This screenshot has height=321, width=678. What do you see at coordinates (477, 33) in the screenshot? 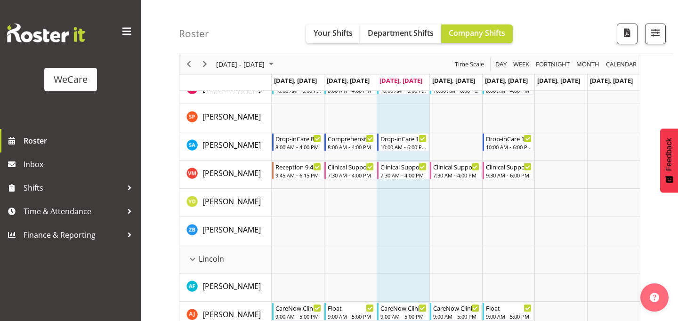
I see `span: Company Shifts` at bounding box center [477, 33].